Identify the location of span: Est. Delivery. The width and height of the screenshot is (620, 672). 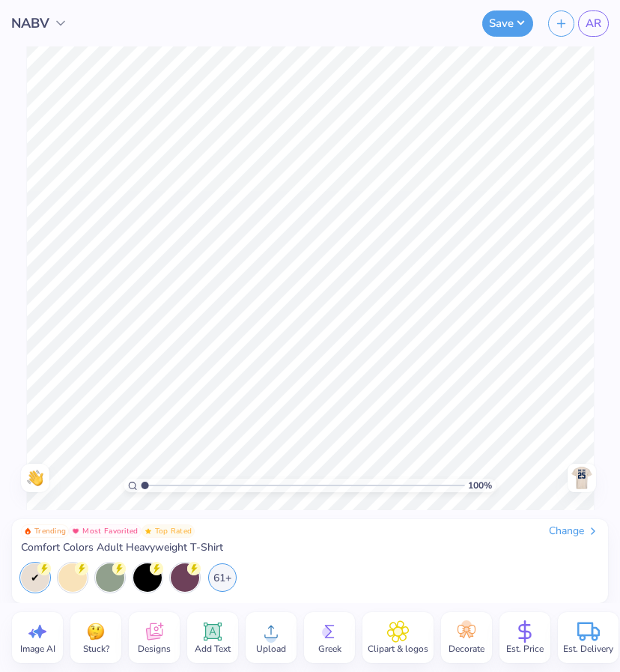
(588, 649).